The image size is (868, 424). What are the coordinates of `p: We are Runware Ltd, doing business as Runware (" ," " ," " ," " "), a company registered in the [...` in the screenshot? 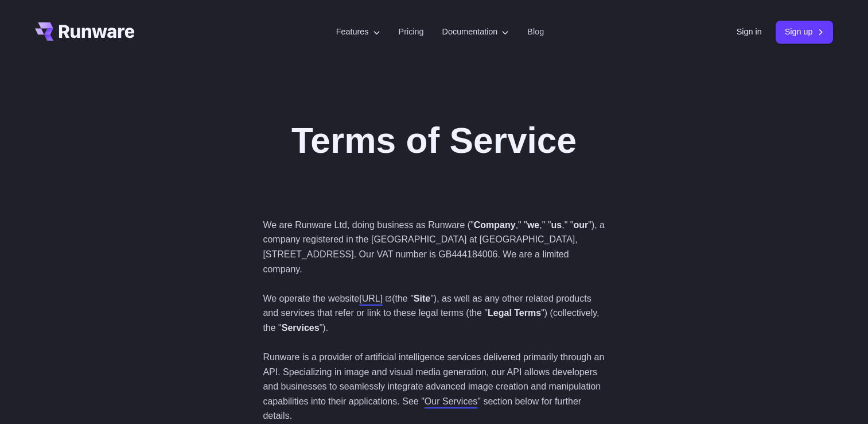 It's located at (434, 247).